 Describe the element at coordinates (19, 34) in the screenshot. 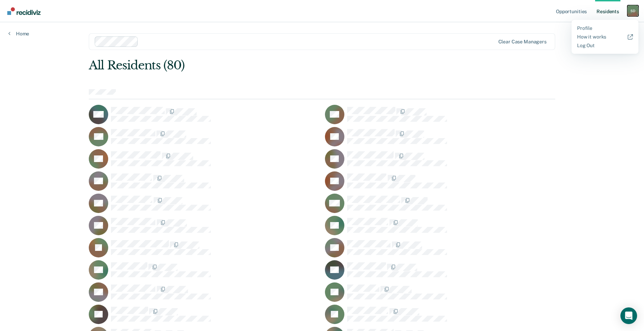

I see `a: Home` at that location.